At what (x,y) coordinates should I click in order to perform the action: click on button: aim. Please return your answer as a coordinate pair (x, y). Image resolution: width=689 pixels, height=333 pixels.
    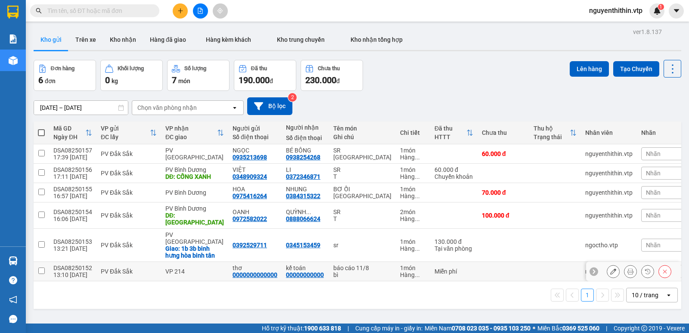
    Looking at the image, I should click on (220, 11).